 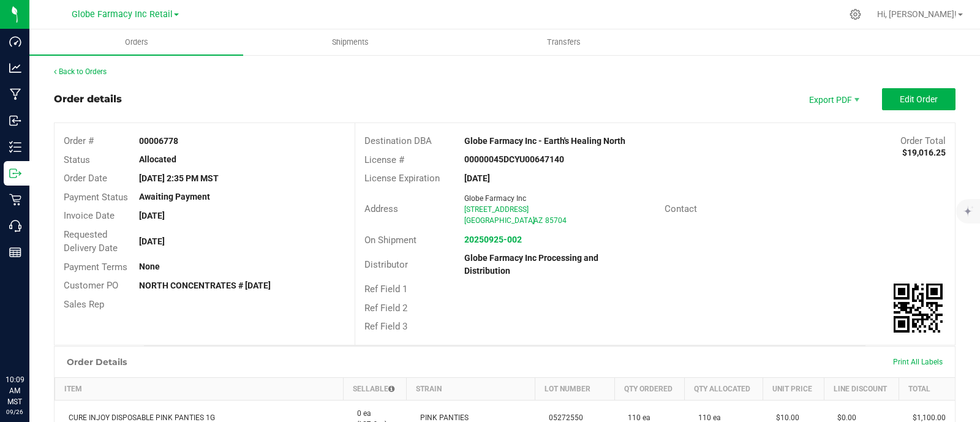 I want to click on span: 0 ea, so click(x=361, y=414).